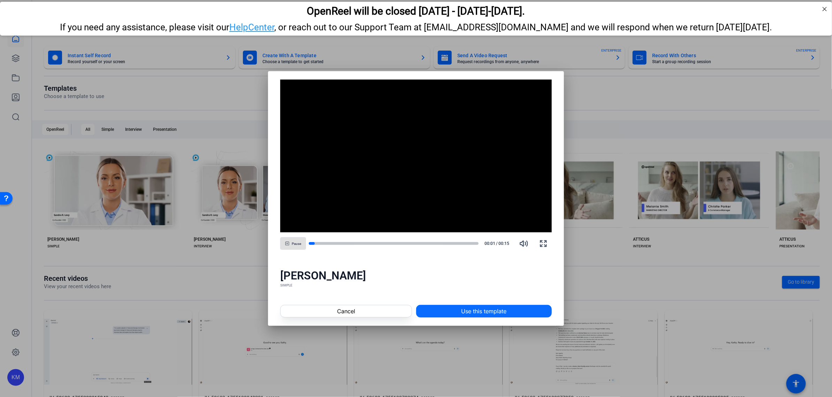  What do you see at coordinates (416, 25) in the screenshot?
I see `span: If you need any assistance, please visit our , or reach out to our Support Team at [EMAIL_ADDRESS...` at bounding box center [416, 25].